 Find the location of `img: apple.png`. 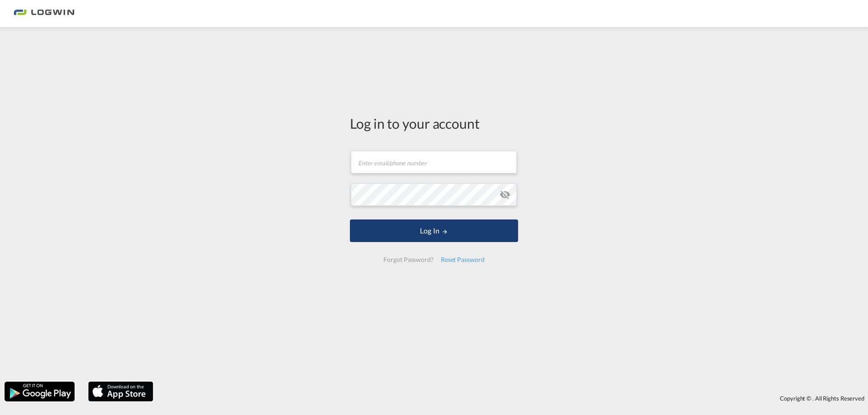

img: apple.png is located at coordinates (121, 391).